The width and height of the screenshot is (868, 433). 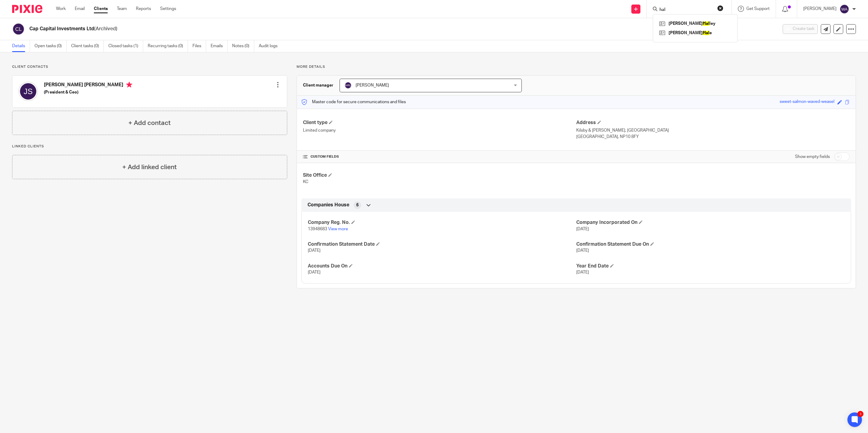 I want to click on h4: Accounts Due On, so click(x=442, y=266).